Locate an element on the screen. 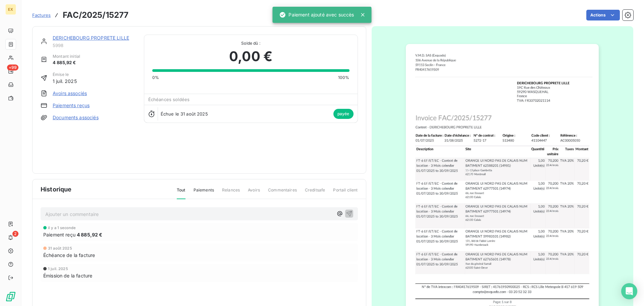 The height and width of the screenshot is (306, 644). span: 0,00 € is located at coordinates (251, 56).